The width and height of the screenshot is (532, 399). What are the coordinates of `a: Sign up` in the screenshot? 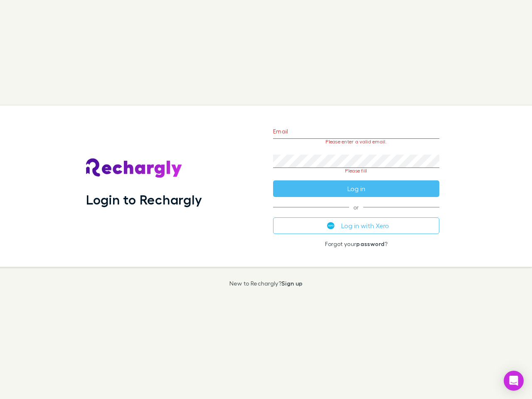 It's located at (292, 283).